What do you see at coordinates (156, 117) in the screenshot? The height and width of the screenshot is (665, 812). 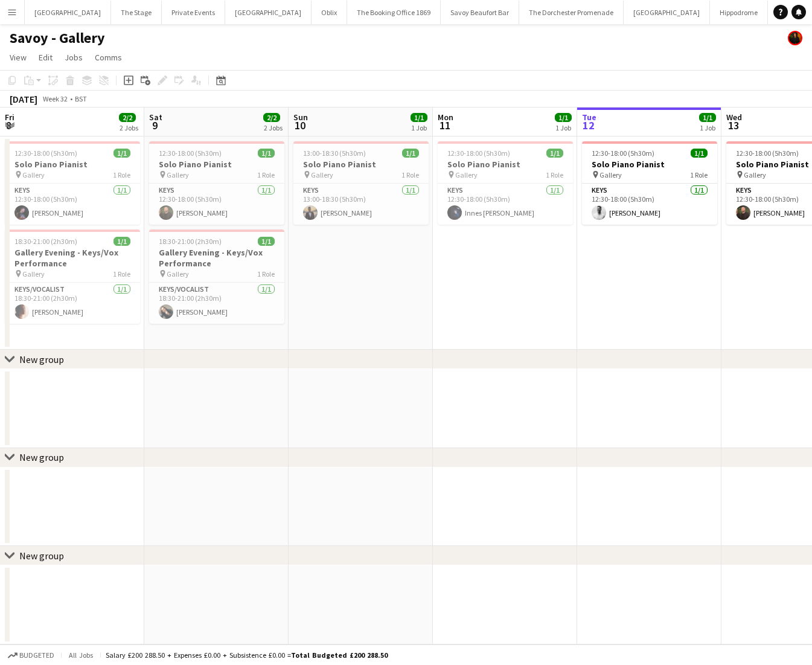 I see `span: Sat` at bounding box center [156, 117].